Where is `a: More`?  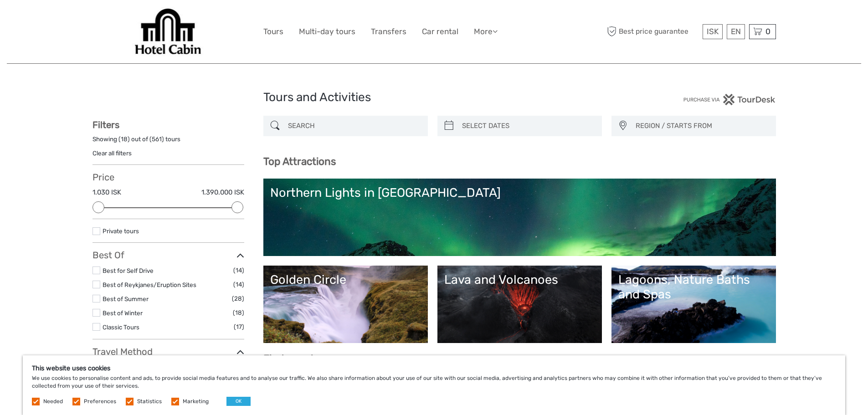 a: More is located at coordinates (486, 32).